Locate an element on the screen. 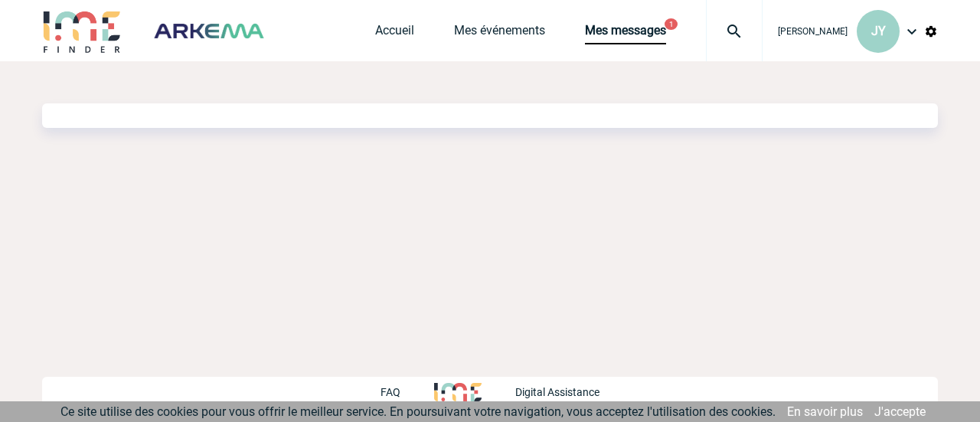  span: JY is located at coordinates (878, 30).